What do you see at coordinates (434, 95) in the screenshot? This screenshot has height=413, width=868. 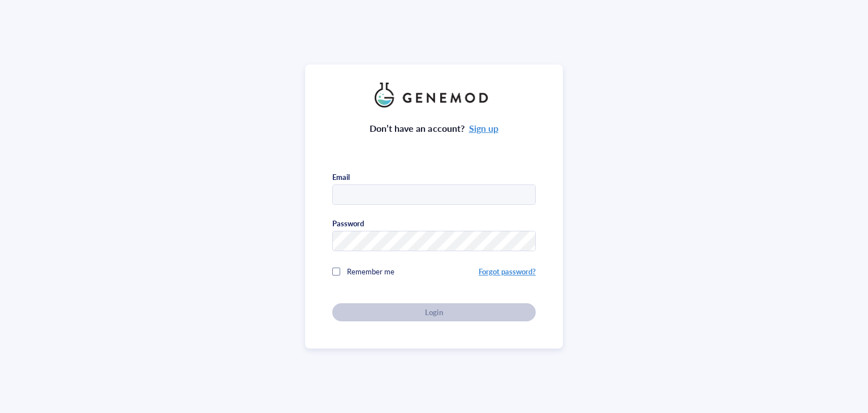 I see `img: genemod_logo_light-BcqUzbGq.png` at bounding box center [434, 95].